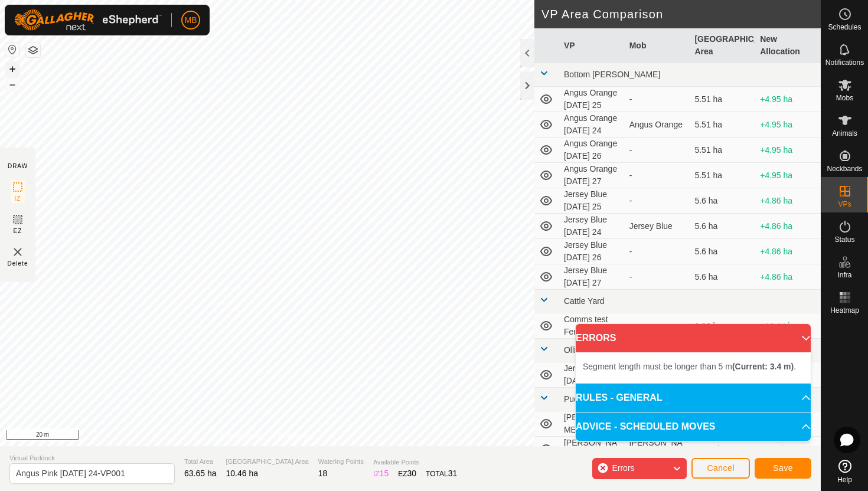  I want to click on img: Gallagher Logo, so click(88, 20).